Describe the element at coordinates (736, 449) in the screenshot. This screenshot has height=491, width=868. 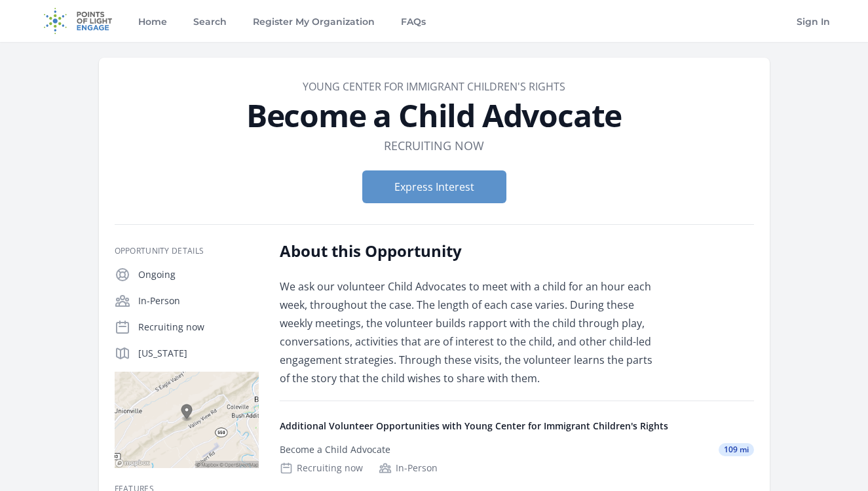
I see `span: 109 mi` at that location.